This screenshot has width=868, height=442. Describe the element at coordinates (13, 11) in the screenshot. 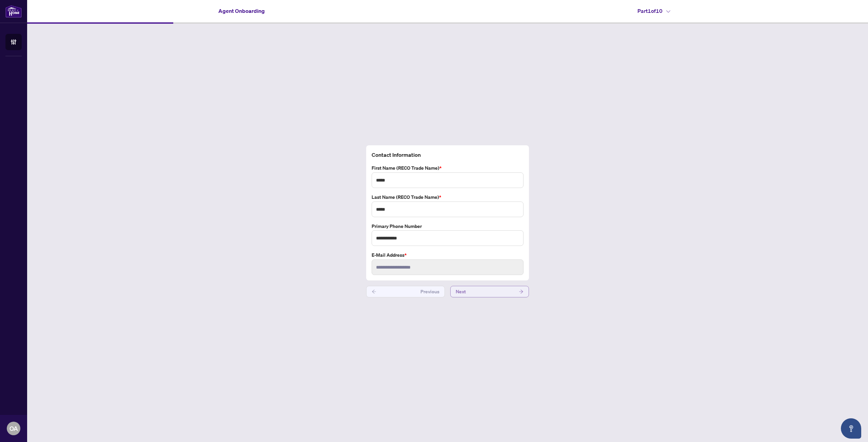

I see `img: logo` at that location.